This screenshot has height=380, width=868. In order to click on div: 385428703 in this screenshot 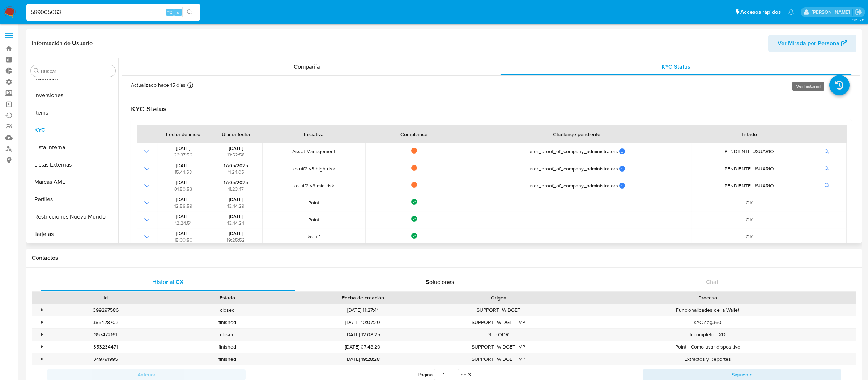, I will do `click(105, 322)`.